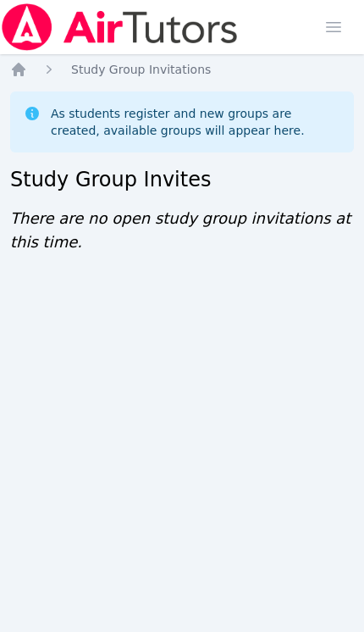 This screenshot has height=632, width=364. What do you see at coordinates (140, 70) in the screenshot?
I see `a: Study Group Invitations` at bounding box center [140, 70].